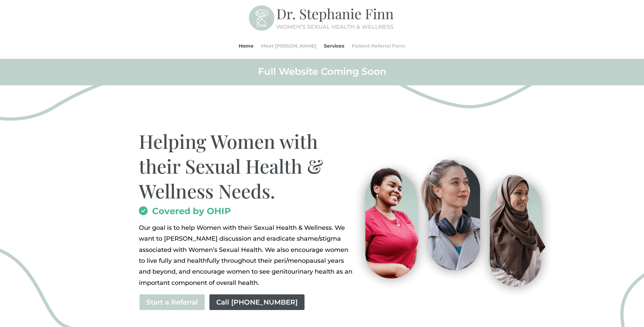 The image size is (644, 327). What do you see at coordinates (173, 302) in the screenshot?
I see `a: Start a Referral` at bounding box center [173, 302].